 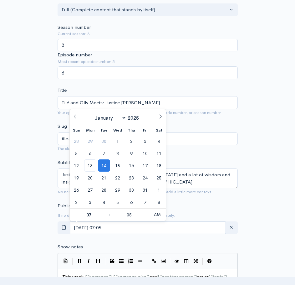 I want to click on span: October 1, 2025, so click(x=118, y=141).